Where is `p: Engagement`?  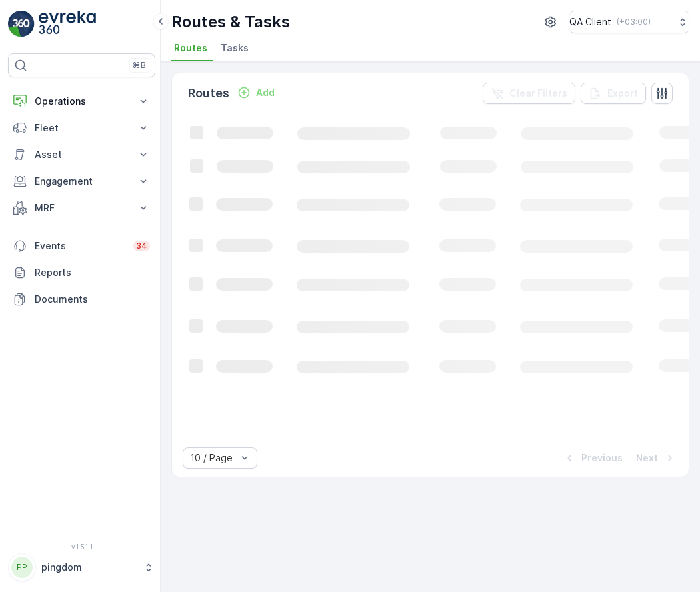 p: Engagement is located at coordinates (81, 181).